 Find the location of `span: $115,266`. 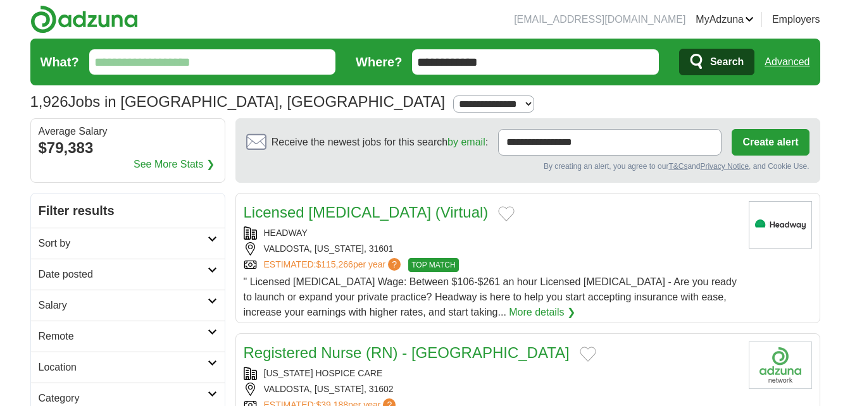

span: $115,266 is located at coordinates (334, 264).